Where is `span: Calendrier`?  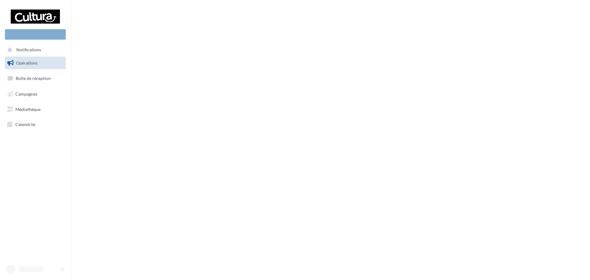
span: Calendrier is located at coordinates (25, 124).